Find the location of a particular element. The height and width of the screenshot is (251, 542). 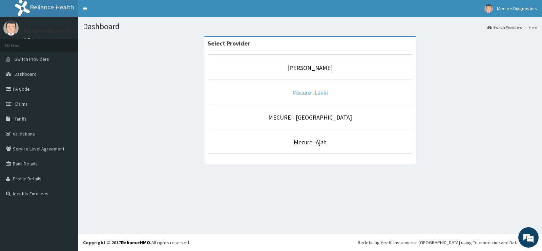

span: Mecure Diagnostics is located at coordinates (517, 8).